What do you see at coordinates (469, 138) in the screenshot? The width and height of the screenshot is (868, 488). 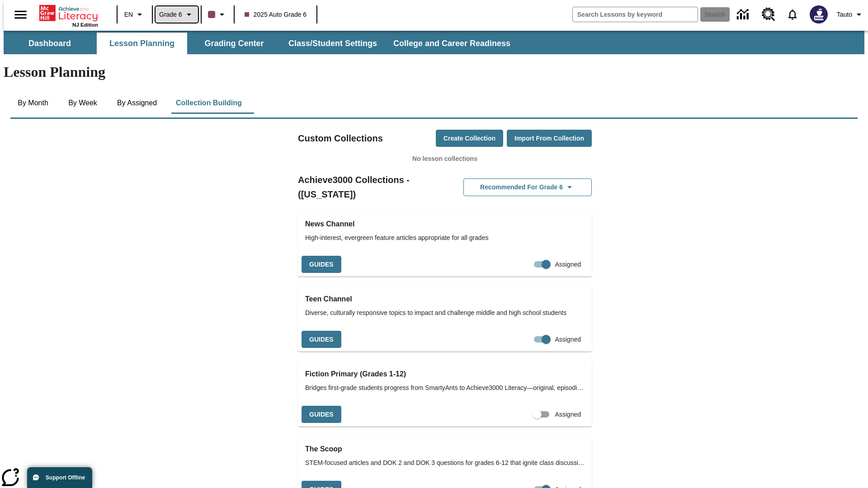 I see `button: Create Collection` at bounding box center [469, 138].